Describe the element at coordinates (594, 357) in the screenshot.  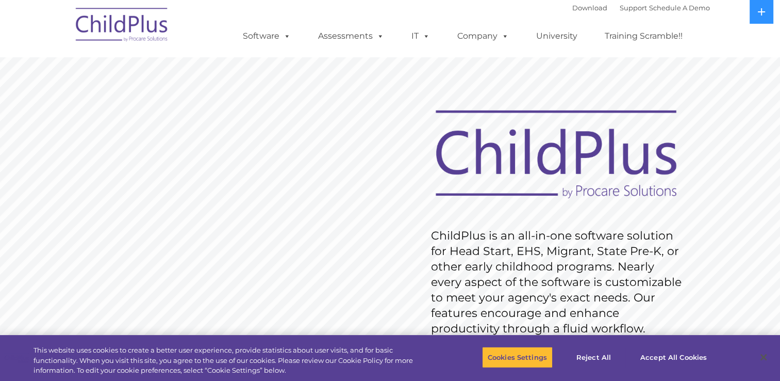
I see `button: Reject All` at that location.